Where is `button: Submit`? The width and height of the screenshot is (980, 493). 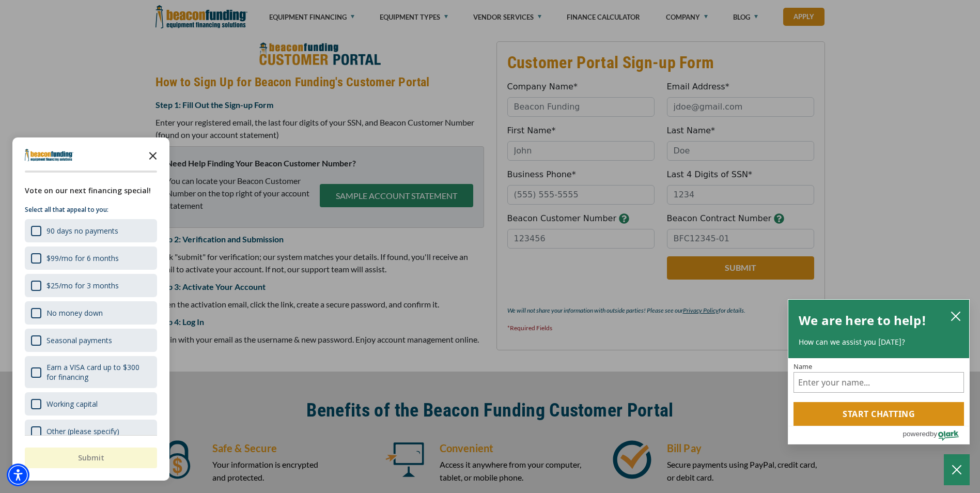 button: Submit is located at coordinates (91, 458).